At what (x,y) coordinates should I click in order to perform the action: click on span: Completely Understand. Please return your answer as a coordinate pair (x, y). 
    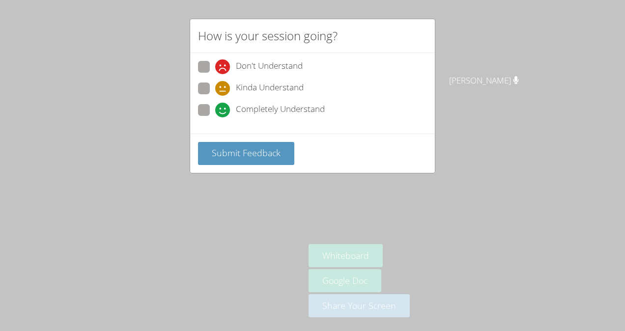
    Looking at the image, I should click on (280, 110).